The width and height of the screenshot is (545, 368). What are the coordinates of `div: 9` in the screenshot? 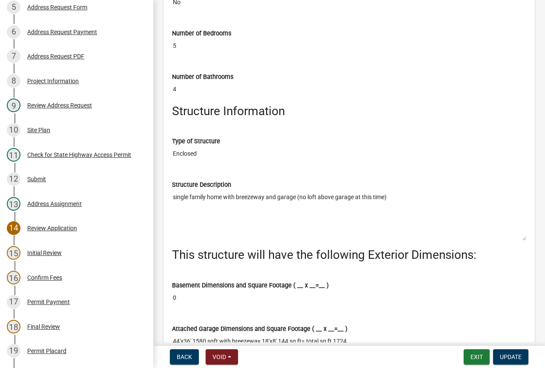 It's located at (14, 105).